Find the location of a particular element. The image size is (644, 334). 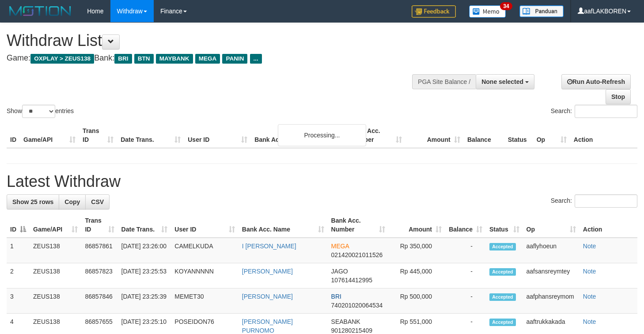

th: Bank Acc. Name: activate to sort column ascending is located at coordinates (283, 225).